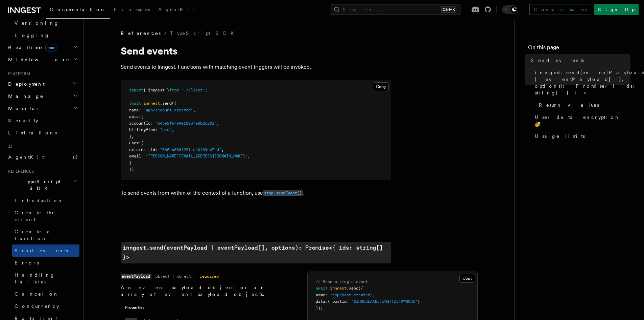 The width and height of the screenshot is (644, 320). What do you see at coordinates (43, 185) in the screenshot?
I see `button: TypeScript SDK` at bounding box center [43, 185].